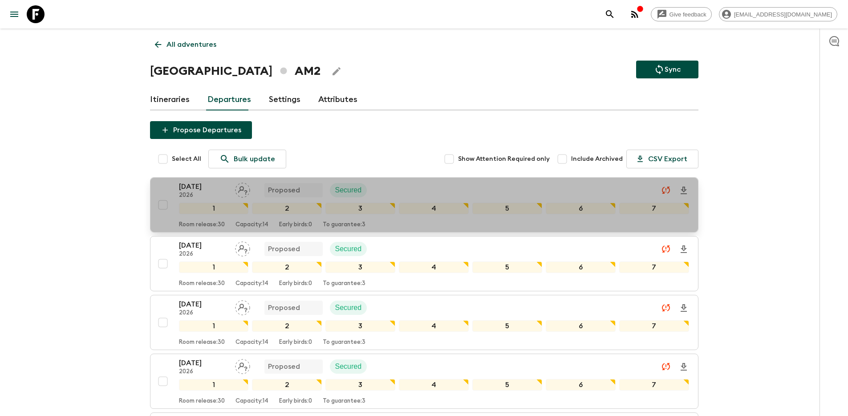 This screenshot has width=848, height=416. What do you see at coordinates (681, 14) in the screenshot?
I see `a: Give feedback` at bounding box center [681, 14].